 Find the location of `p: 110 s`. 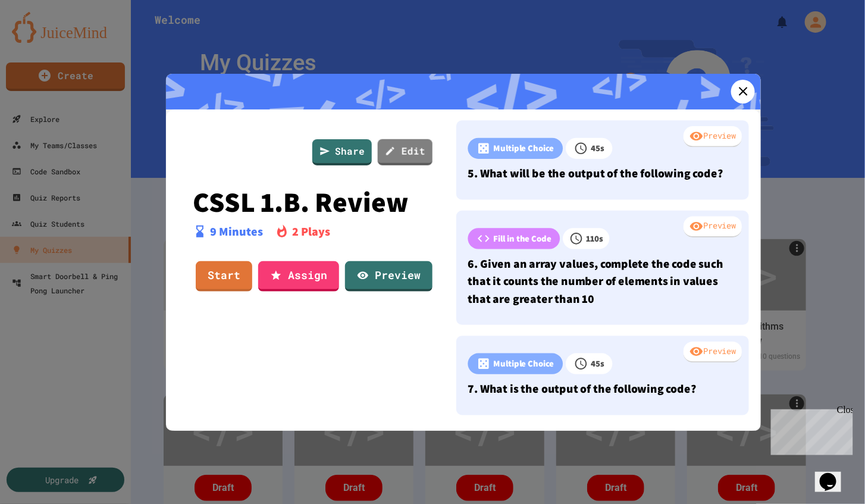

p: 110 s is located at coordinates (595, 238).